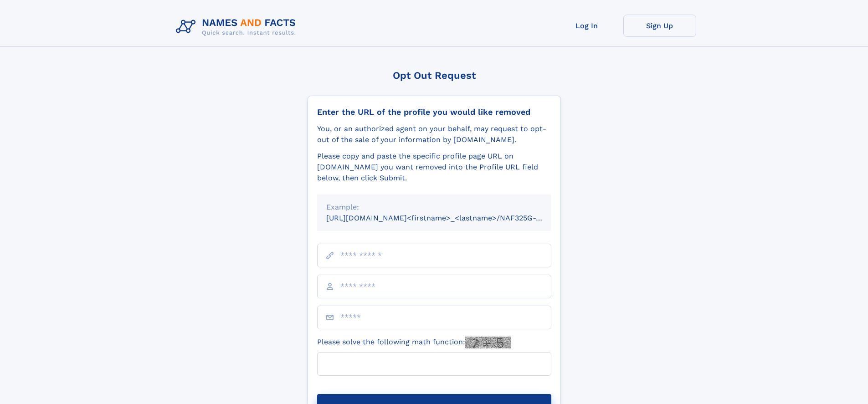 This screenshot has height=404, width=868. What do you see at coordinates (434, 134) in the screenshot?
I see `div: You, or an authorized agent on your behalf, may request to opt-out of the sale of your informatio...` at bounding box center [434, 134].